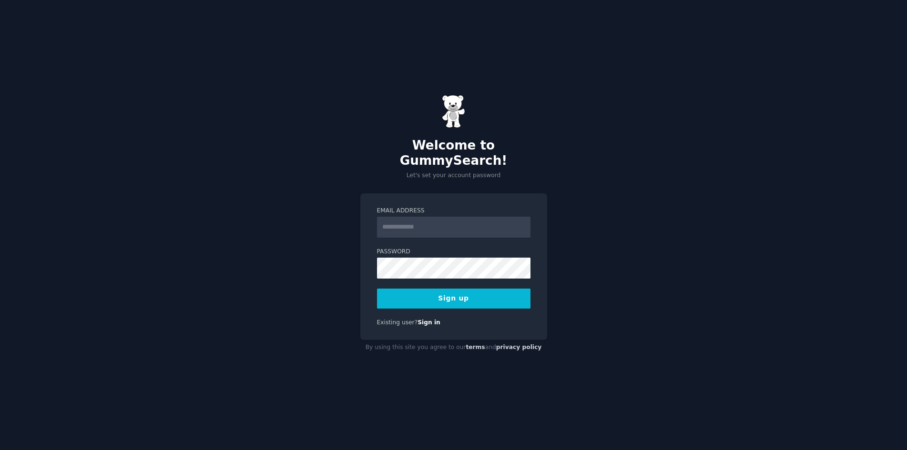 This screenshot has width=907, height=450. Describe the element at coordinates (454, 153) in the screenshot. I see `h2: Welcome to GummySearch!` at that location.